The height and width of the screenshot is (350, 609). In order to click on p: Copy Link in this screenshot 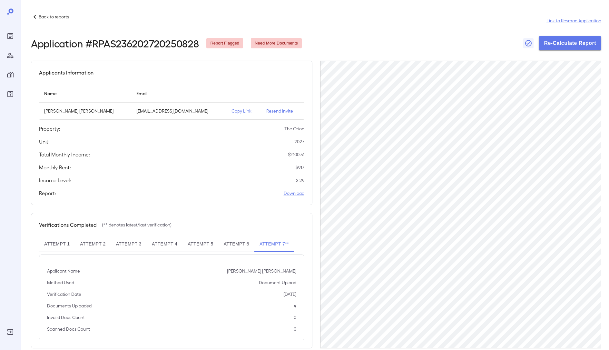, I will do `click(244, 111)`.